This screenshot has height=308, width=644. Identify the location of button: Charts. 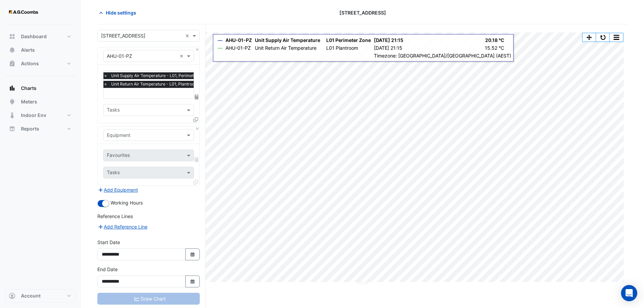
(40, 88).